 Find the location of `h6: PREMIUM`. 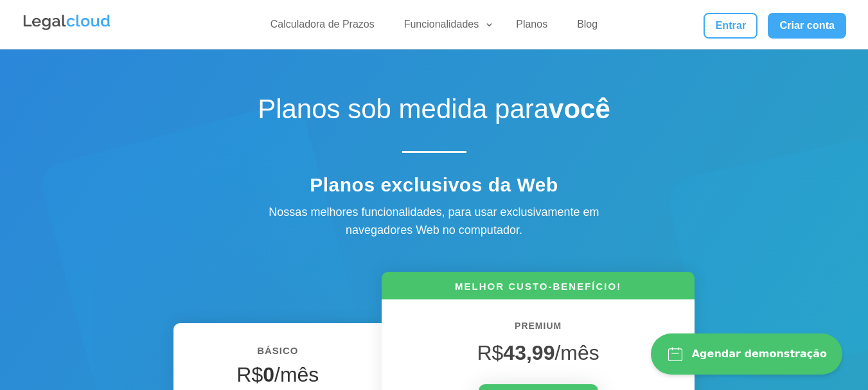

h6: PREMIUM is located at coordinates (538, 329).